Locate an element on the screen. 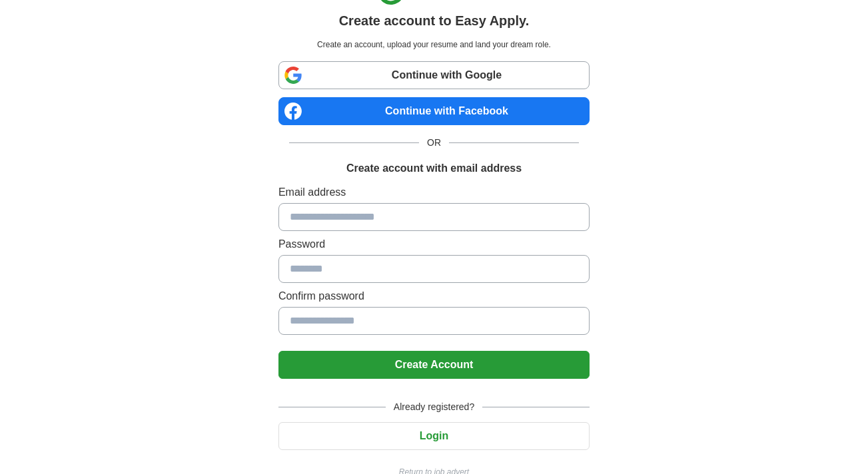 Image resolution: width=868 pixels, height=474 pixels. p: Create an account, upload your resume and land your dream role. is located at coordinates (434, 45).